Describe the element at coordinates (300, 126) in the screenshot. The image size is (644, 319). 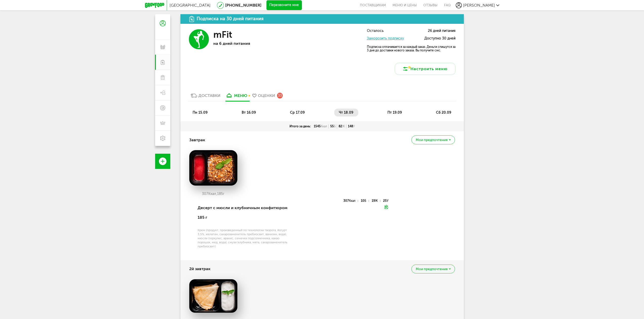
I see `div: Итого за день:` at that location.